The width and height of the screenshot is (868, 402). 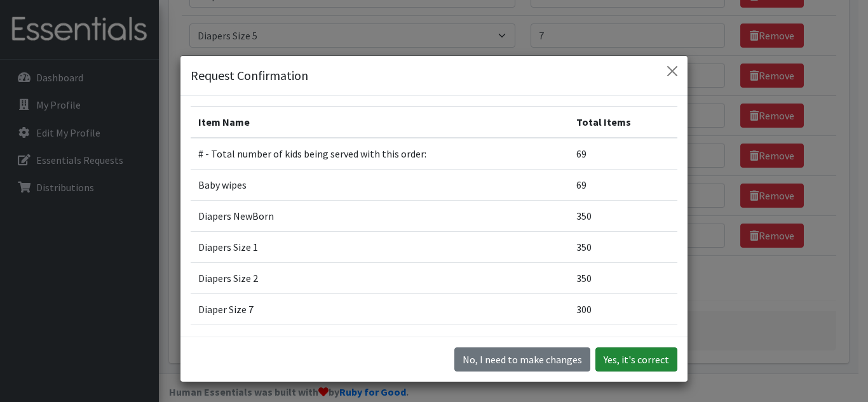 I want to click on button: Close, so click(x=673, y=71).